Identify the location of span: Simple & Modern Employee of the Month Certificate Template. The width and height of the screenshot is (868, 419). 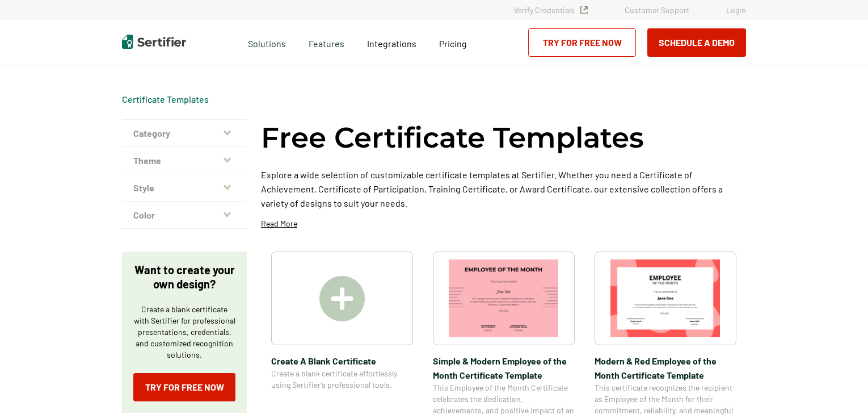
(504, 368).